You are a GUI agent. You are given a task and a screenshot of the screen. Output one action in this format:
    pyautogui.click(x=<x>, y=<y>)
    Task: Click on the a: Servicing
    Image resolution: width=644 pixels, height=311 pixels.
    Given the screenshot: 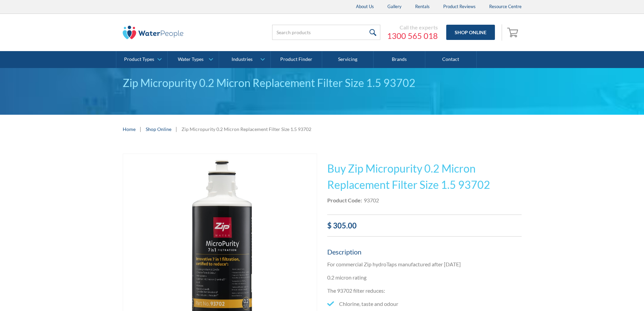 What is the action you would take?
    pyautogui.click(x=348, y=59)
    